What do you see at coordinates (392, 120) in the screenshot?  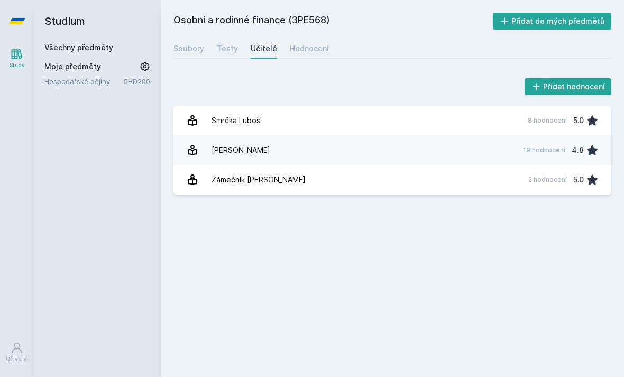 I see `a: Smrčka Luboš 8 hodnocení 5.0` at bounding box center [392, 120].